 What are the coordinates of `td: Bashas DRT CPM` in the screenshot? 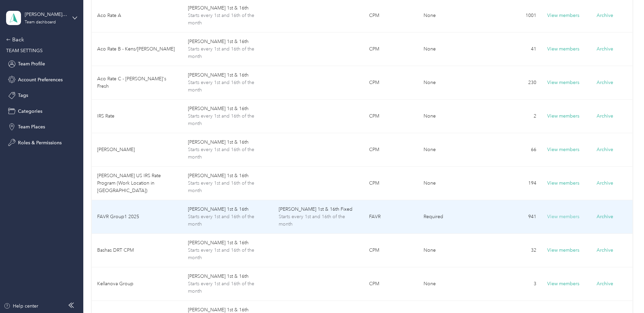 It's located at (137, 251).